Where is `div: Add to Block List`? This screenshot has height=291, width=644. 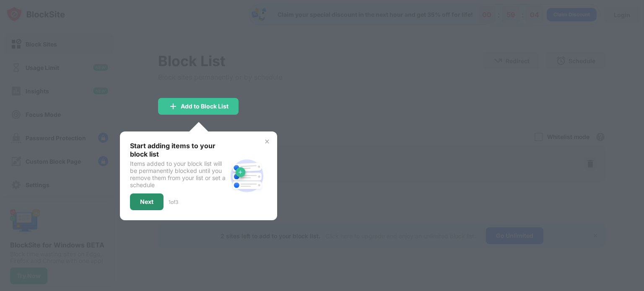 div: Add to Block List is located at coordinates (204, 107).